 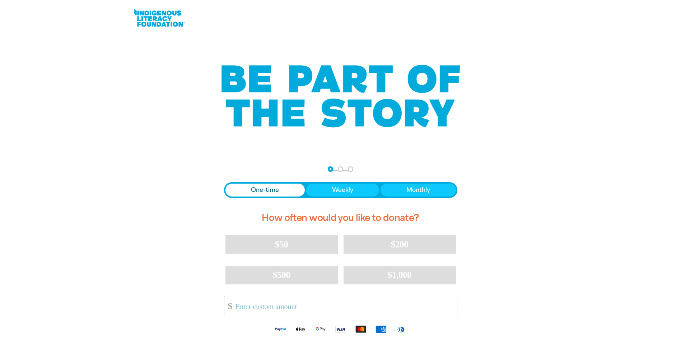 What do you see at coordinates (381, 329) in the screenshot?
I see `img: American Express logo` at bounding box center [381, 329].